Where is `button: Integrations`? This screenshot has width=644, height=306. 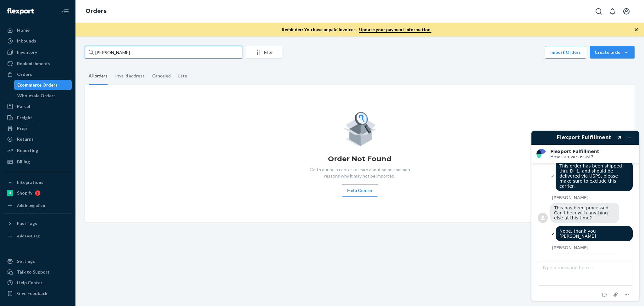 button: Integrations is located at coordinates (38, 182).